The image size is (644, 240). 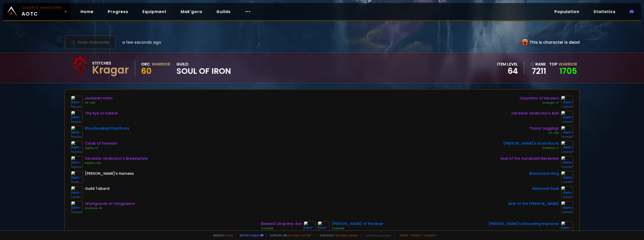 What do you see at coordinates (310, 227) in the screenshot?
I see `img: item-21242` at bounding box center [310, 227].